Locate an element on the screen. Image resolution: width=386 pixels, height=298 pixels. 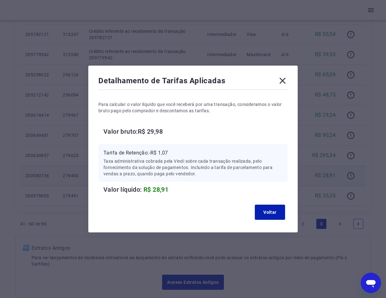
h6: Valor líquido: is located at coordinates (195, 189).